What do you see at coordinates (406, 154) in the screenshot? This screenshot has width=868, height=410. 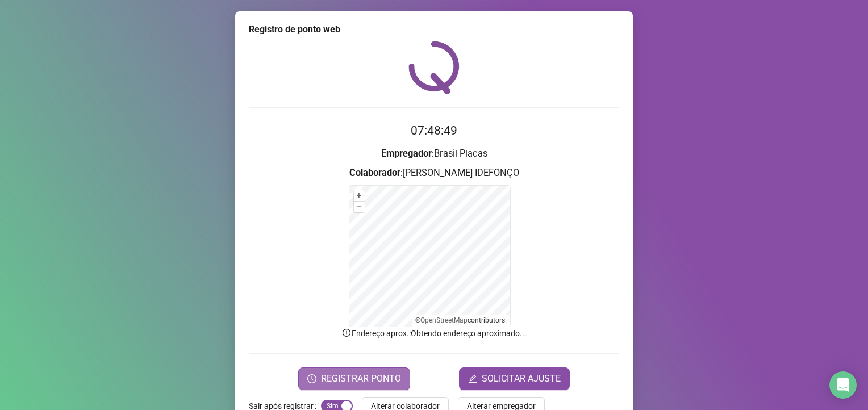 I see `strong: Empregador` at bounding box center [406, 154].